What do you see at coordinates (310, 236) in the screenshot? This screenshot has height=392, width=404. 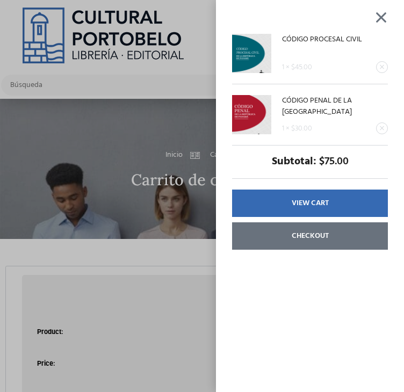 I see `span: Checkout` at bounding box center [310, 236].